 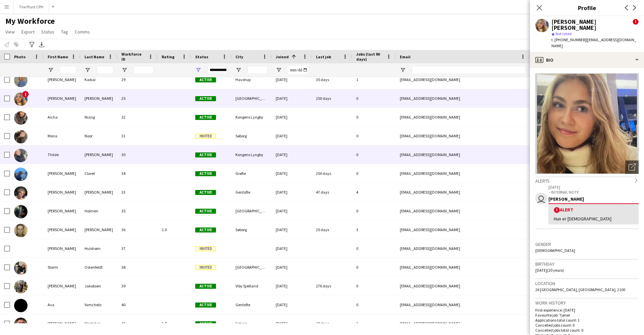 What do you see at coordinates (332, 79) in the screenshot?
I see `div: 35 days` at bounding box center [332, 79].